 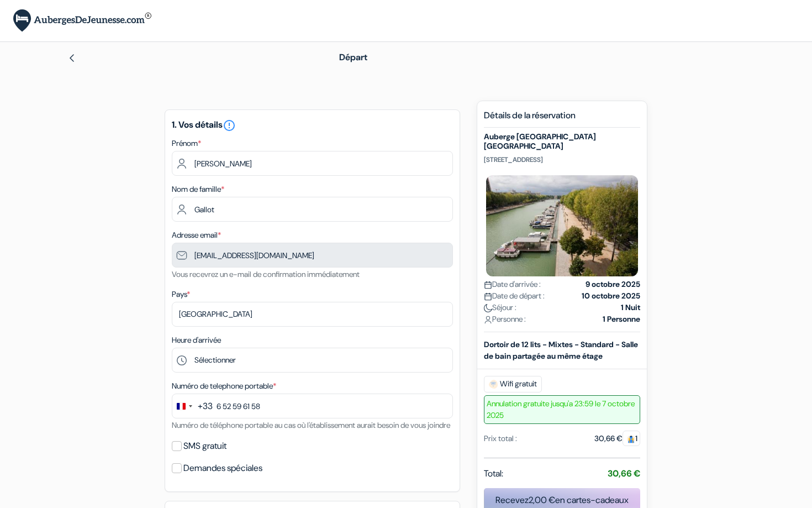 What do you see at coordinates (205, 446) in the screenshot?
I see `label: SMS gratuit` at bounding box center [205, 446].